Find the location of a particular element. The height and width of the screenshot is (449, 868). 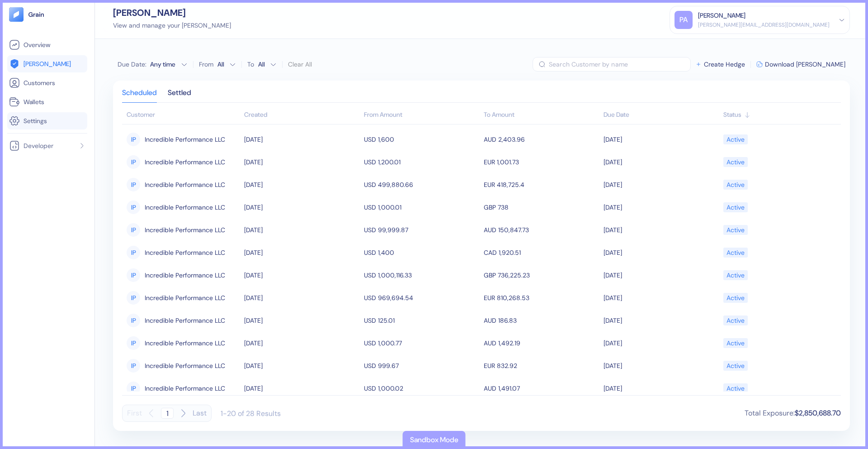

td: USD 1,000,116.33 is located at coordinates (421, 275).